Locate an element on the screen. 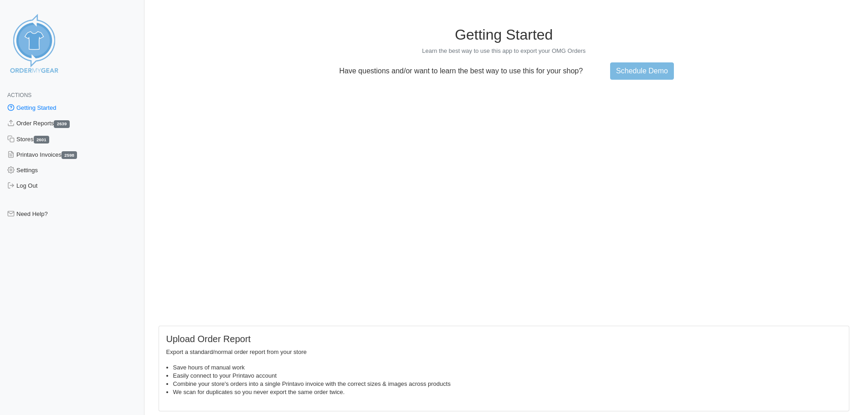 The image size is (868, 415). li: We scan for duplicates so you never export the same order twice. is located at coordinates (507, 392).